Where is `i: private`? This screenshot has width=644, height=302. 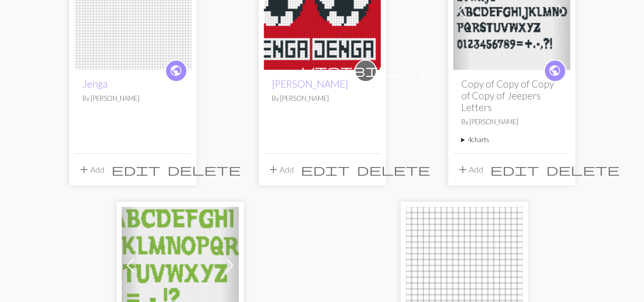
i: private is located at coordinates (366, 71).